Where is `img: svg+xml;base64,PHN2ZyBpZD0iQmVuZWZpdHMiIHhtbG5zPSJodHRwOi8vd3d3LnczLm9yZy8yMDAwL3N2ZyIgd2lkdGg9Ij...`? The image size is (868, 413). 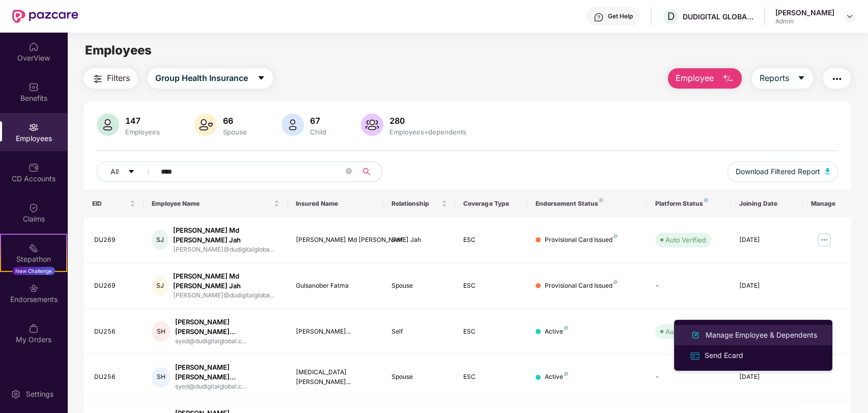
img: svg+xml;base64,PHN2ZyBpZD0iQmVuZWZpdHMiIHhtbG5zPSJodHRwOi8vd3d3LnczLm9yZy8yMDAwL3N2ZyIgd2lkdGg9Ij... is located at coordinates (33, 87).